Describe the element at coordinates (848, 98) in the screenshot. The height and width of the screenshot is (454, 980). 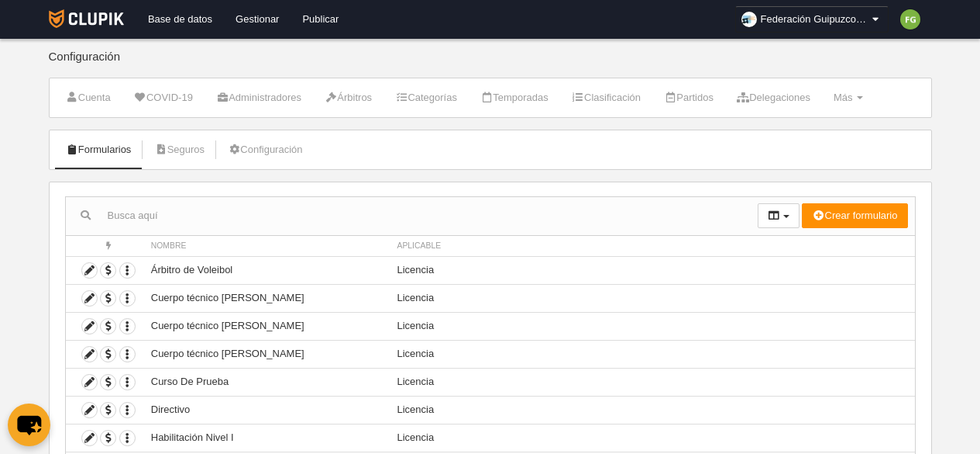
I see `a: Más` at that location.